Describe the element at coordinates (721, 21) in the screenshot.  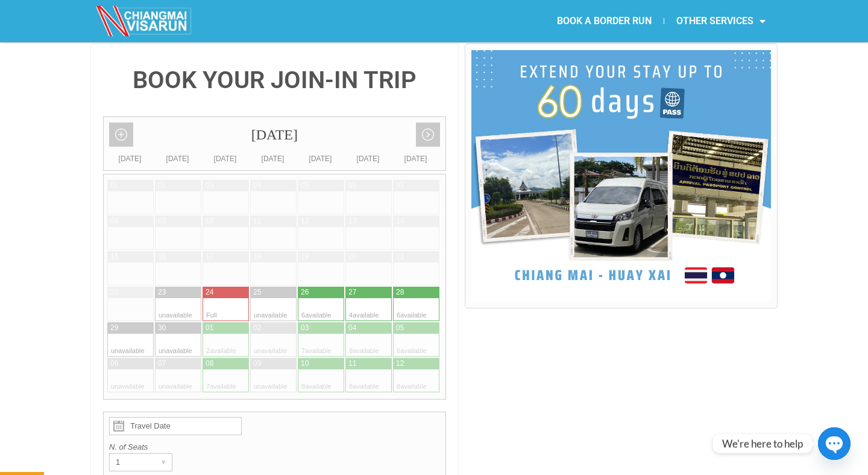
I see `a: OTHER SERVICES` at that location.